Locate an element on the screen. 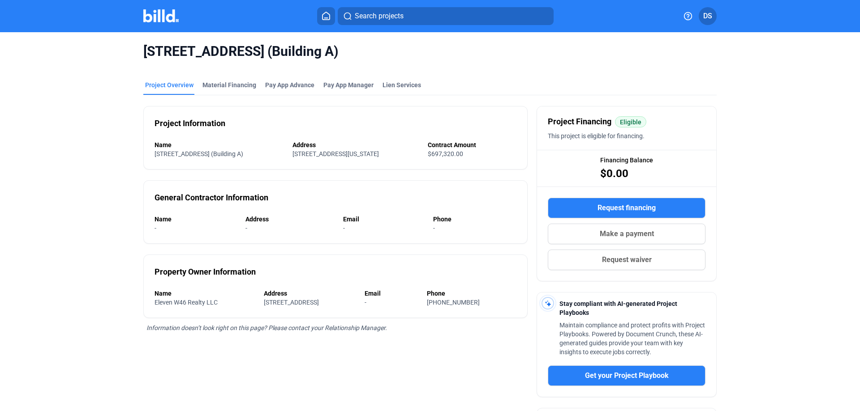  span: Make a payment is located at coordinates (626, 234).